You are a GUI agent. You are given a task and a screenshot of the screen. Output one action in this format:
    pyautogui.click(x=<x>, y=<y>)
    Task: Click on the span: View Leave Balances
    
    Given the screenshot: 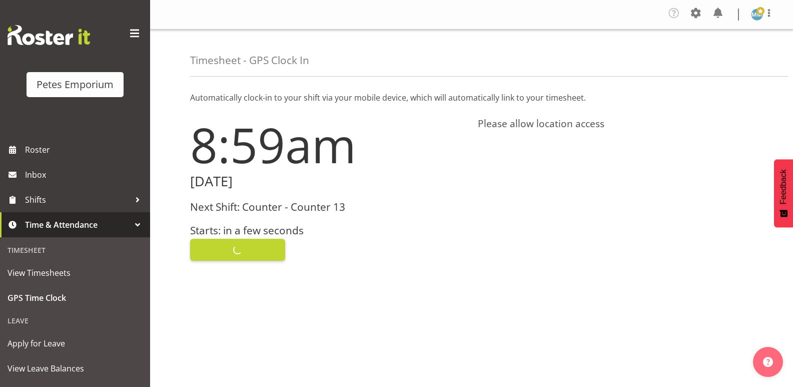 What is the action you would take?
    pyautogui.click(x=75, y=368)
    